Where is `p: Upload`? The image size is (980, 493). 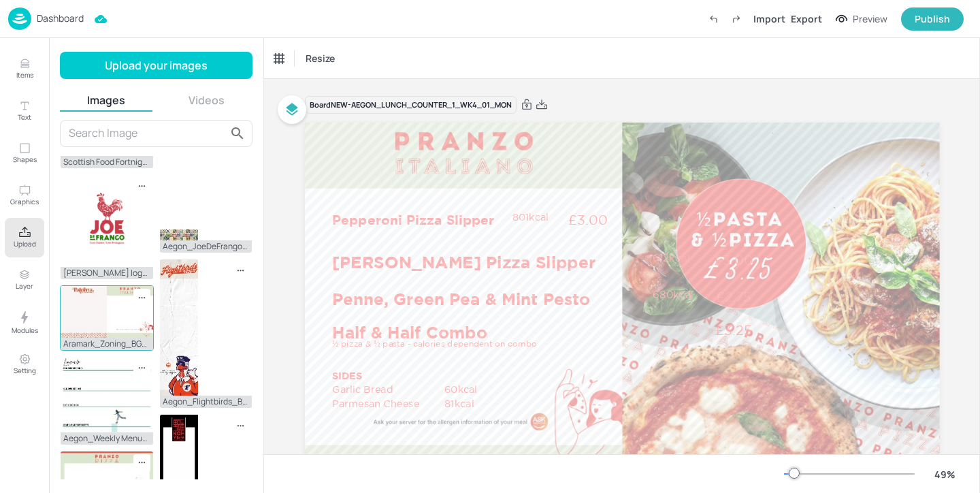 p: Upload is located at coordinates (25, 243).